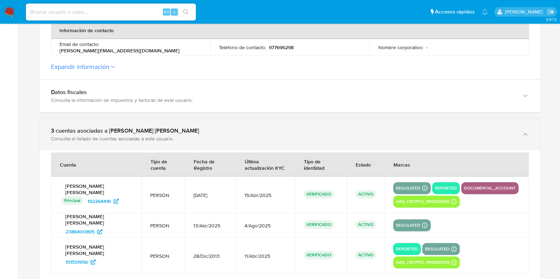 This screenshot has height=279, width=560. Describe the element at coordinates (551, 12) in the screenshot. I see `a: Salir` at that location.